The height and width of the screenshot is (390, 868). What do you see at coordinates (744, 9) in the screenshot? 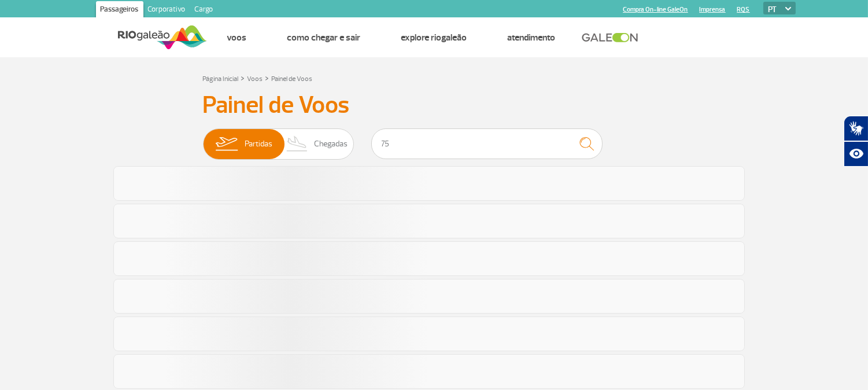
I see `a: RQS` at bounding box center [744, 9].